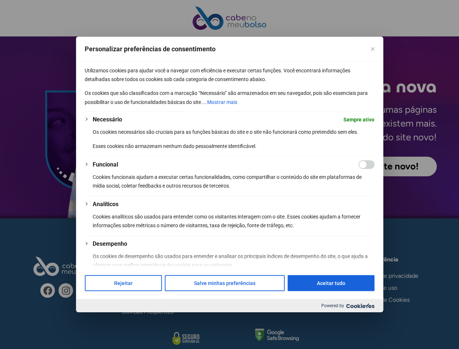 This screenshot has width=459, height=349. What do you see at coordinates (229, 75) in the screenshot?
I see `p: Utilizamos cookies para ajudar você a navegar com eficiência e executar certas funções. Você enco...` at bounding box center [229, 75].